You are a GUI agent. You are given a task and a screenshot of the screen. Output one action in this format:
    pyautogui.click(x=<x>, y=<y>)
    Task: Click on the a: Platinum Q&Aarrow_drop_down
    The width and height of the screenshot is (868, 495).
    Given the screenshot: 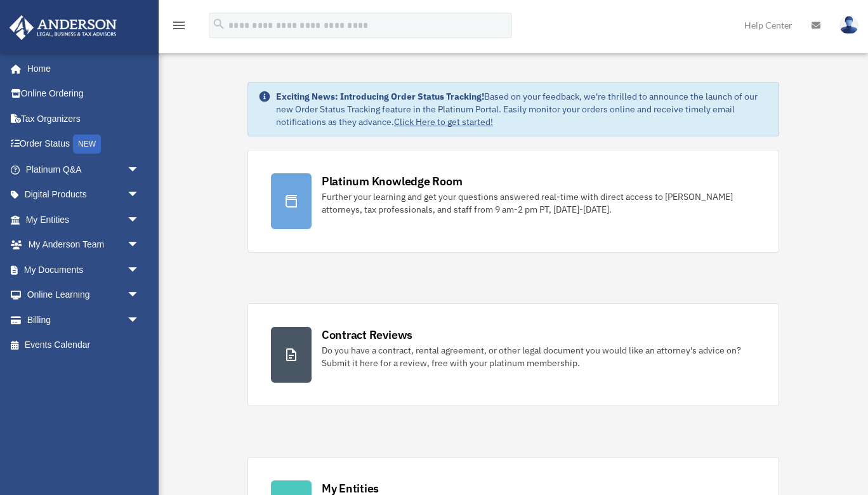 What is the action you would take?
    pyautogui.click(x=84, y=170)
    